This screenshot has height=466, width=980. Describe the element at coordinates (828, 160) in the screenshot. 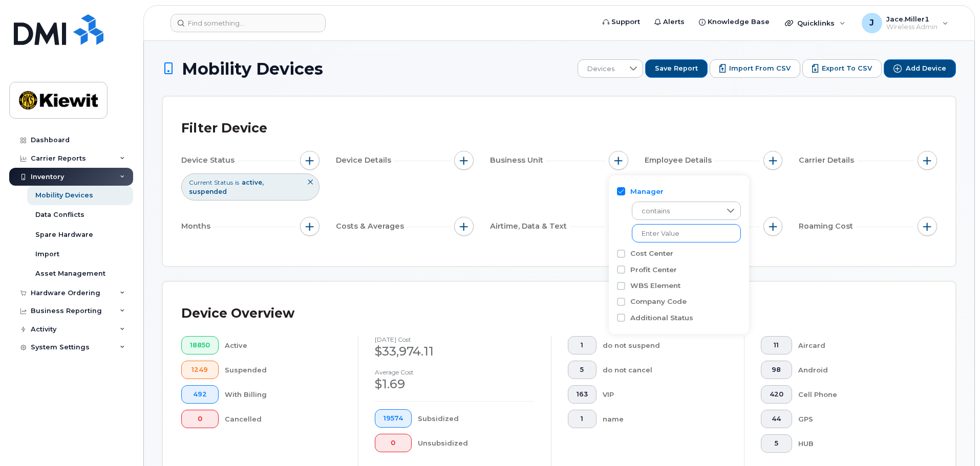

I see `span: Carrier Details` at that location.